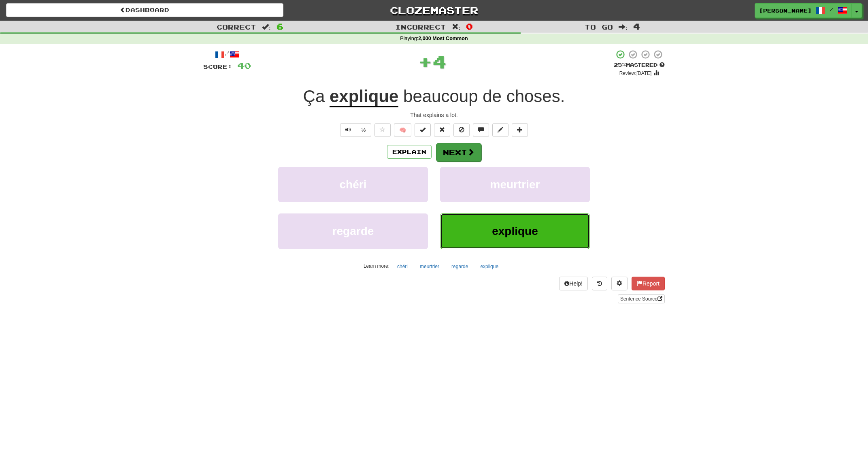 The image size is (868, 450). I want to click on span: regarde, so click(353, 231).